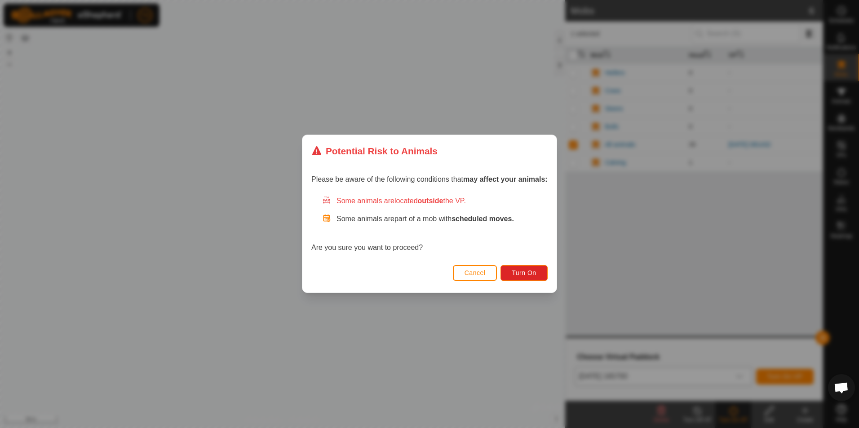  I want to click on strong: scheduled moves., so click(482, 219).